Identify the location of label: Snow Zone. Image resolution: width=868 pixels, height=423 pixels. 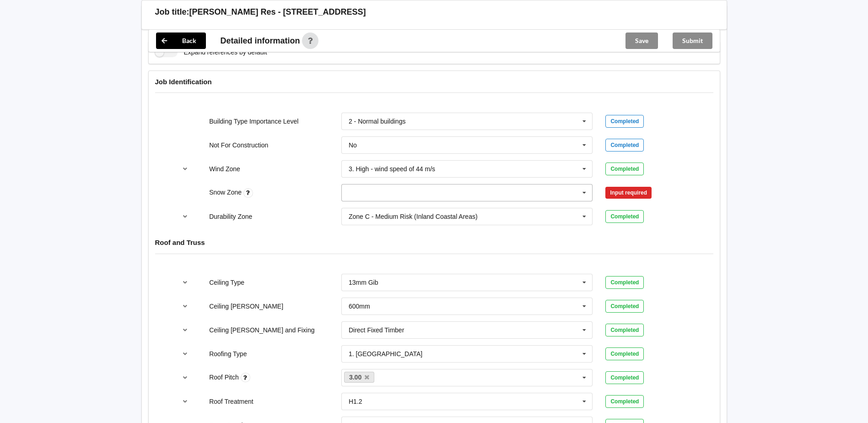
(226, 192).